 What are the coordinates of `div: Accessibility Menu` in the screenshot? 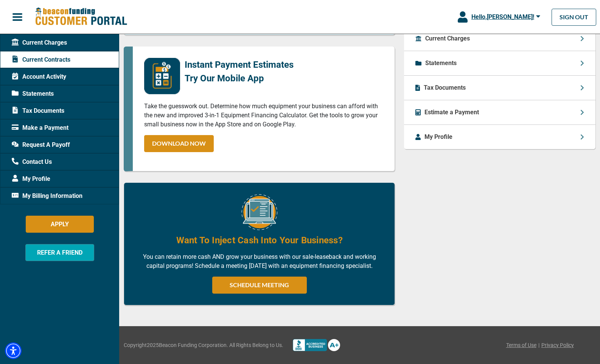 It's located at (13, 351).